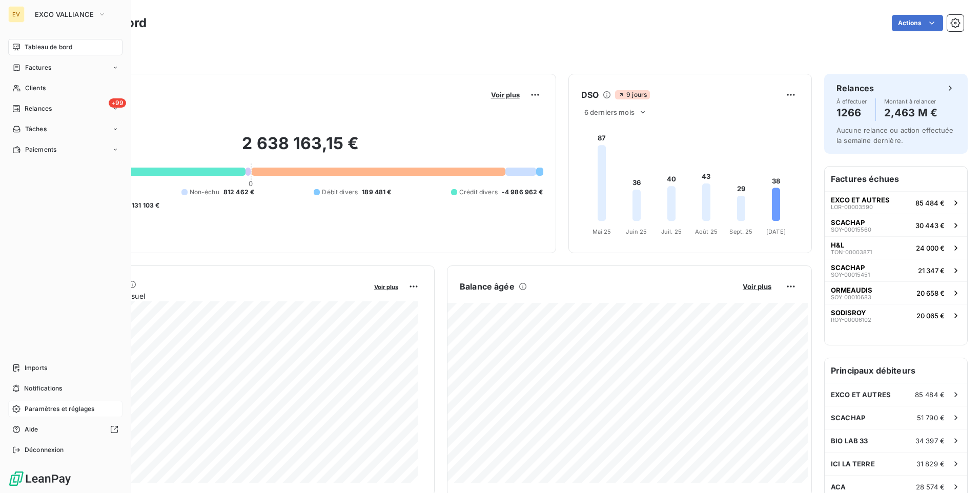 The image size is (980, 493). Describe the element at coordinates (486, 287) in the screenshot. I see `h6: Balance âgée` at that location.